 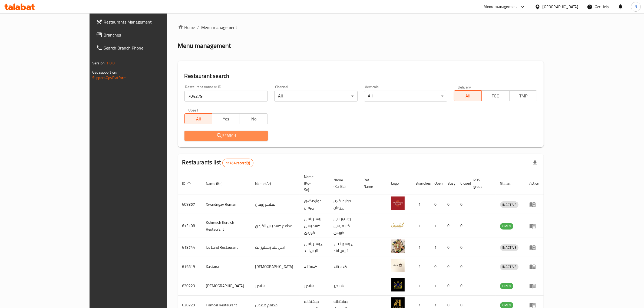 I want to click on button: Search, so click(x=226, y=135).